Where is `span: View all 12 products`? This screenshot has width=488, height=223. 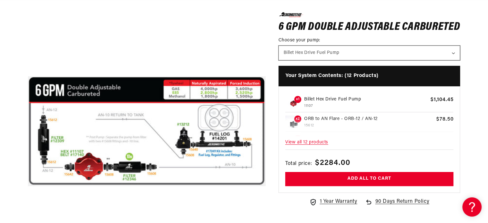 span: View all 12 products is located at coordinates (370, 143).